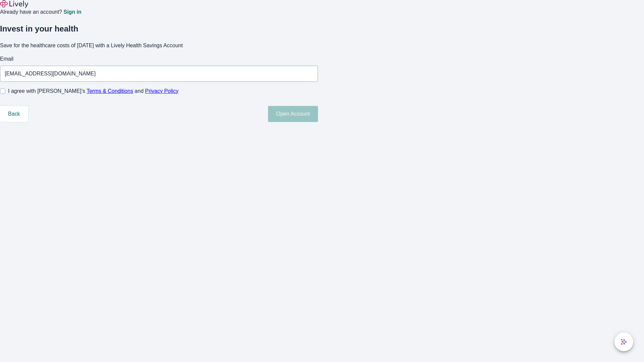 The width and height of the screenshot is (644, 362). Describe the element at coordinates (72, 12) in the screenshot. I see `div: Sign in` at that location.